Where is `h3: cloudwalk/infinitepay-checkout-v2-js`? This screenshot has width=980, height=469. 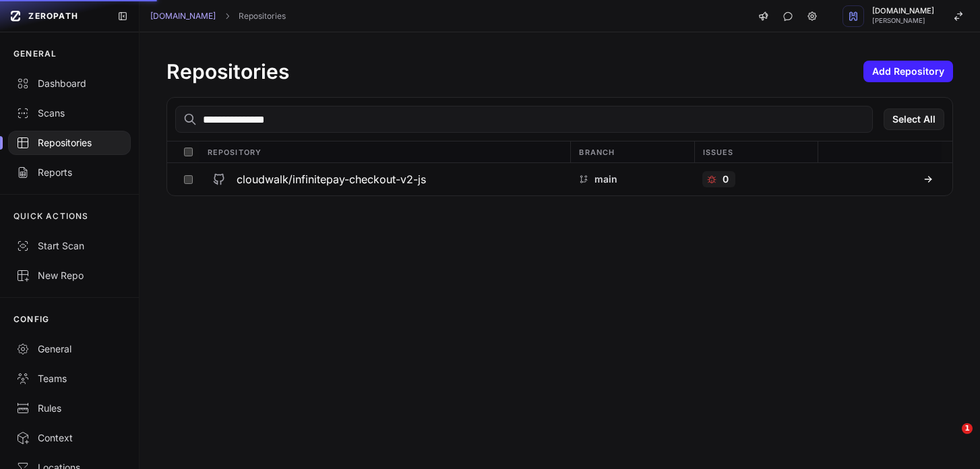
h3: cloudwalk/infinitepay-checkout-v2-js is located at coordinates (331, 179).